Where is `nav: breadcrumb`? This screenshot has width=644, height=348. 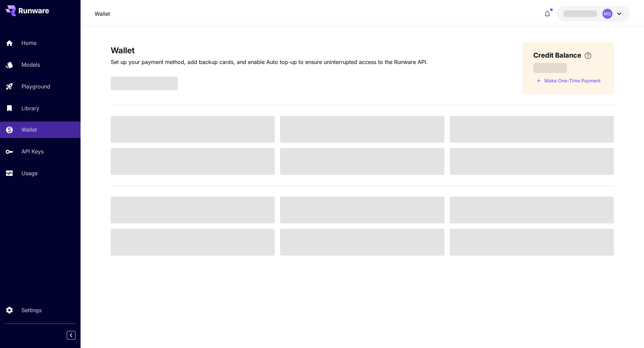 nav: breadcrumb is located at coordinates (102, 14).